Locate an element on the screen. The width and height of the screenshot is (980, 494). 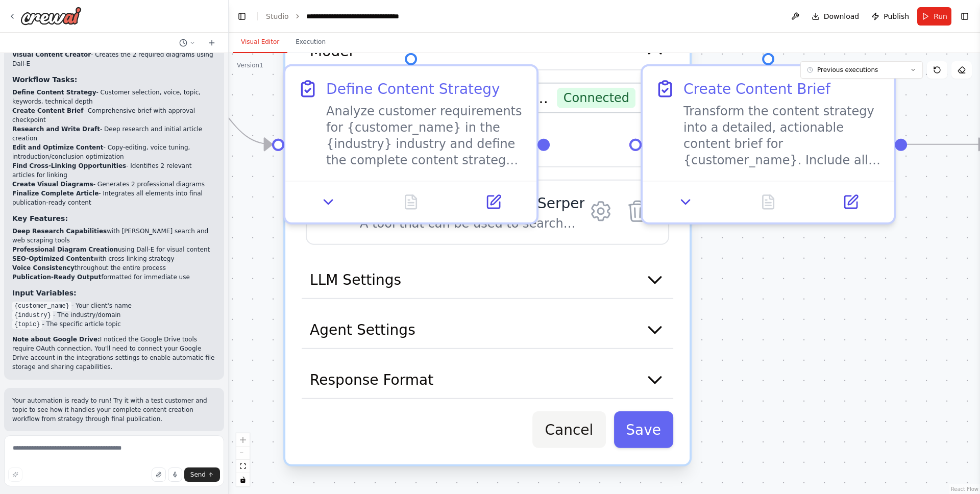
span: Connected is located at coordinates (596, 98).